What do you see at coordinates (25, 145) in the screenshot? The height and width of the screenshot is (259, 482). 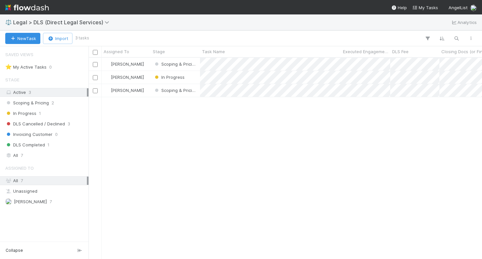 I see `span: DLS Completed` at bounding box center [25, 145].